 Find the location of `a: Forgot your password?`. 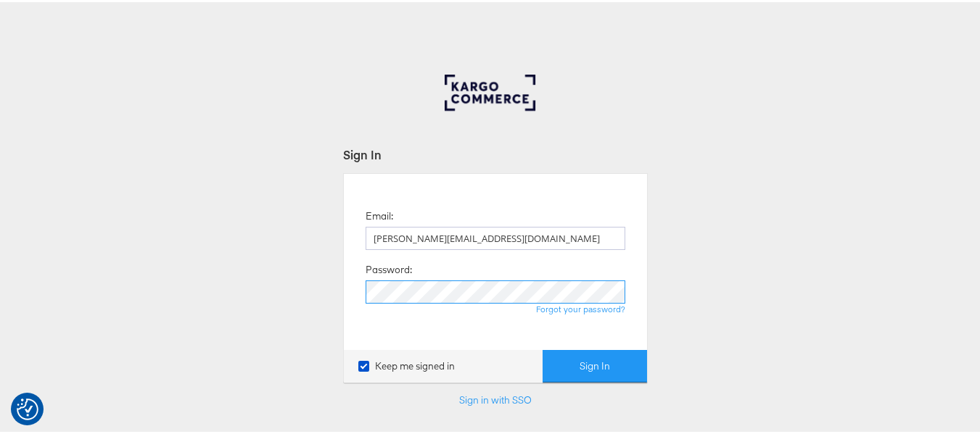

a: Forgot your password? is located at coordinates (580, 306).